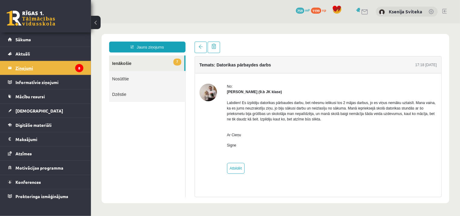  I want to click on a: Atzīmes, so click(45, 153).